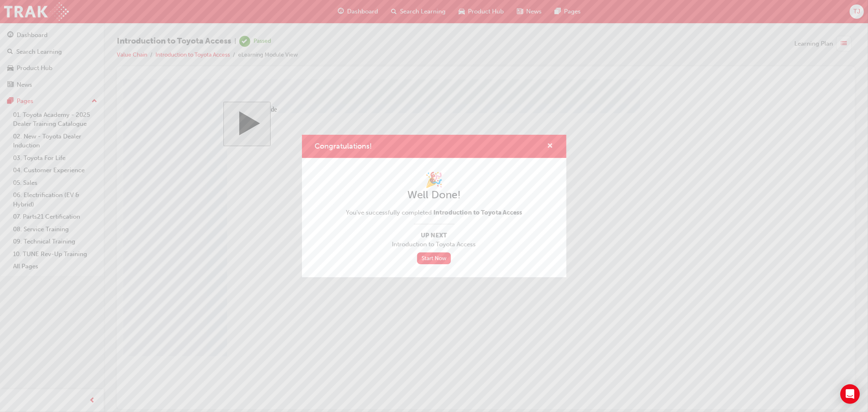 The height and width of the screenshot is (412, 868). Describe the element at coordinates (434, 258) in the screenshot. I see `a: Start Now` at that location.